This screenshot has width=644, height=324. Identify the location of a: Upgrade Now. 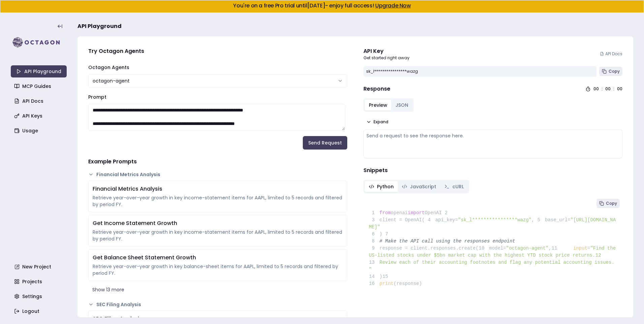
(393, 6).